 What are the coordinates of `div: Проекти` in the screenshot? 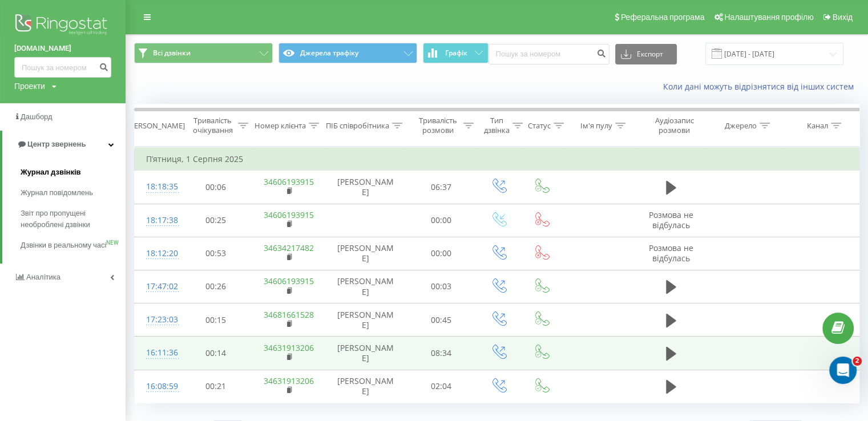 It's located at (30, 86).